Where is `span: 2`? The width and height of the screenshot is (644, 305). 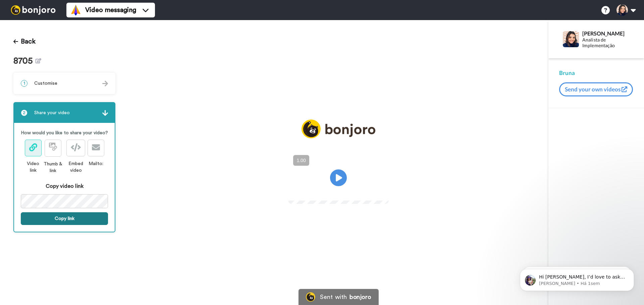
span: 2 is located at coordinates (24, 113).